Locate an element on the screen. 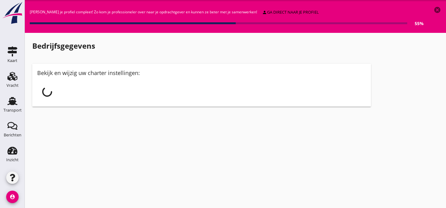 The width and height of the screenshot is (446, 208). div: 55% is located at coordinates (416, 23).